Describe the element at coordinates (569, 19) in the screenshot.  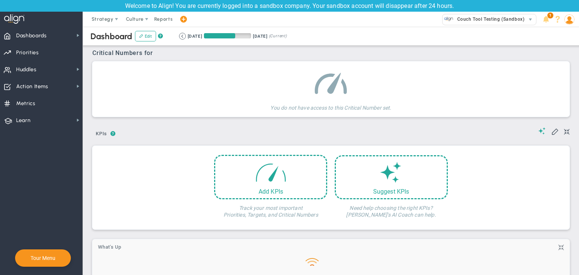
I see `img: 203357.Person.photo` at that location.